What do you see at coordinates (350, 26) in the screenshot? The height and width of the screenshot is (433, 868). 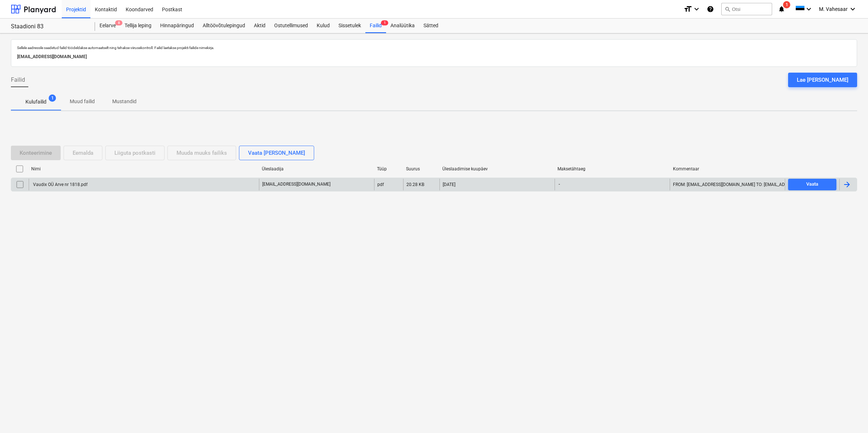 I see `div: Sissetulek` at bounding box center [350, 26].